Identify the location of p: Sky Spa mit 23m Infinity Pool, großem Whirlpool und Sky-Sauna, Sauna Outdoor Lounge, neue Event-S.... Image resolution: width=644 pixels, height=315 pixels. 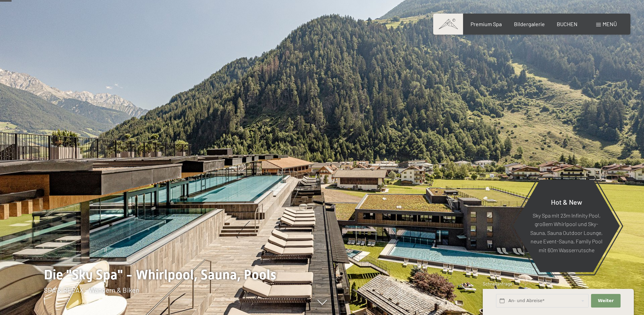
(567, 233).